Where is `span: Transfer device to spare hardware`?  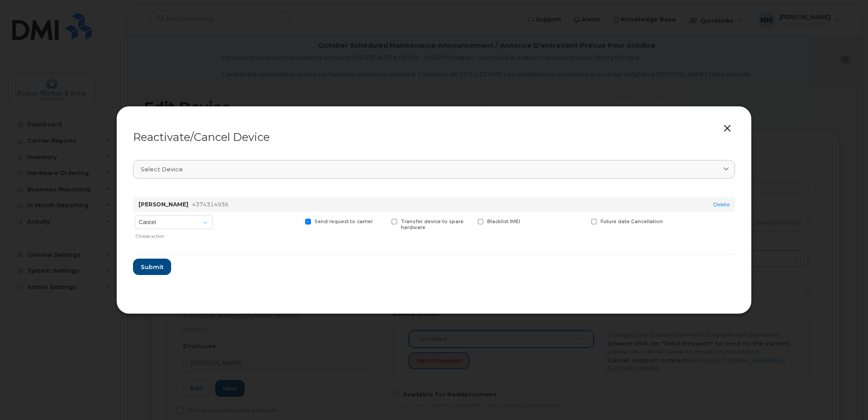
span: Transfer device to spare hardware is located at coordinates (432, 224).